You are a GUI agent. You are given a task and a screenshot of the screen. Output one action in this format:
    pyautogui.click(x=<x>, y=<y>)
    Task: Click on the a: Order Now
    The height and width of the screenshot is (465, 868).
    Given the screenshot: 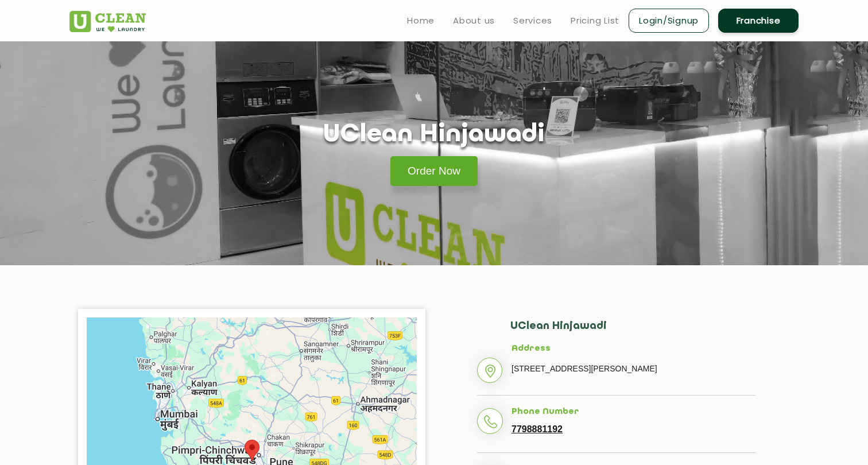 What is the action you would take?
    pyautogui.click(x=434, y=171)
    